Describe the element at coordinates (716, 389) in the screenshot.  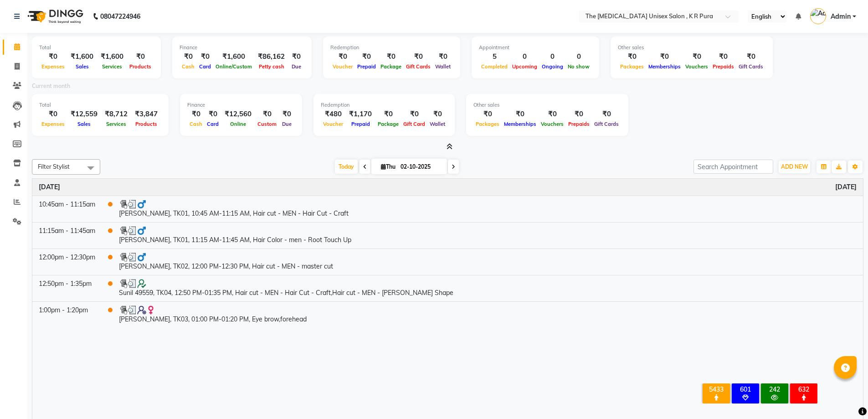
I see `div: 5433` at that location.